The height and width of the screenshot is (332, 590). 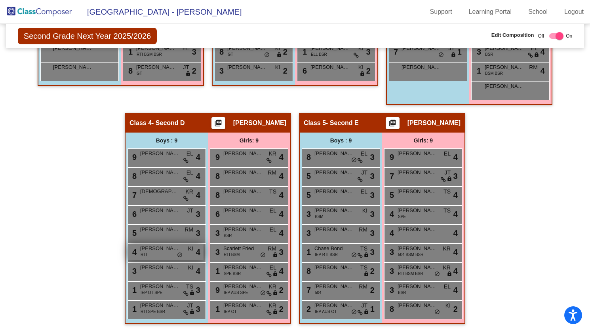 I want to click on mat-icon: picture_as_pdf, so click(x=218, y=125).